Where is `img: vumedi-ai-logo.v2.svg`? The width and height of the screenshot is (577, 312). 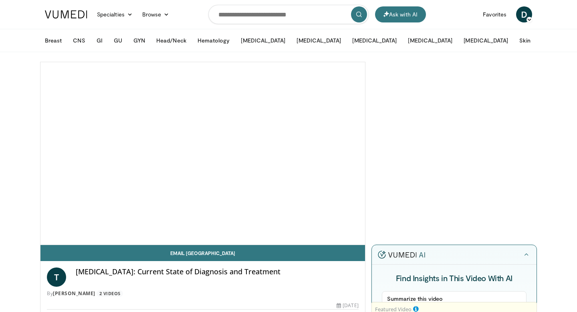
img: vumedi-ai-logo.v2.svg is located at coordinates (402, 255).